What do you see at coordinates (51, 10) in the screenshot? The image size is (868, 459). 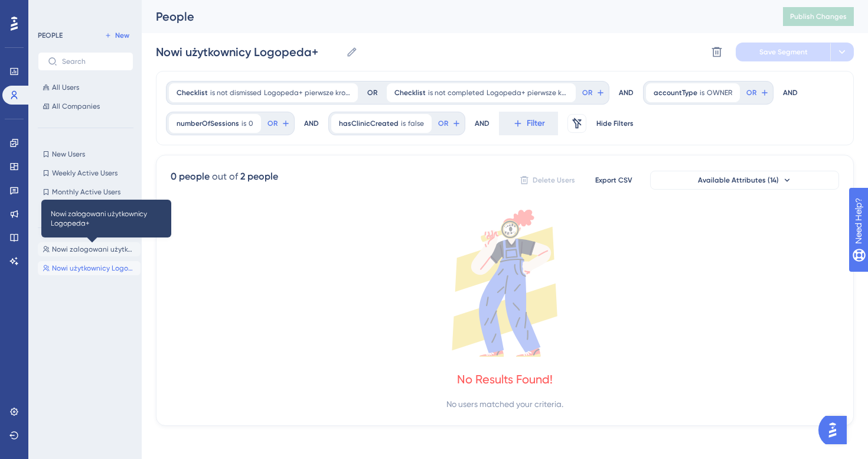 I see `span: Need Help?` at bounding box center [51, 10].